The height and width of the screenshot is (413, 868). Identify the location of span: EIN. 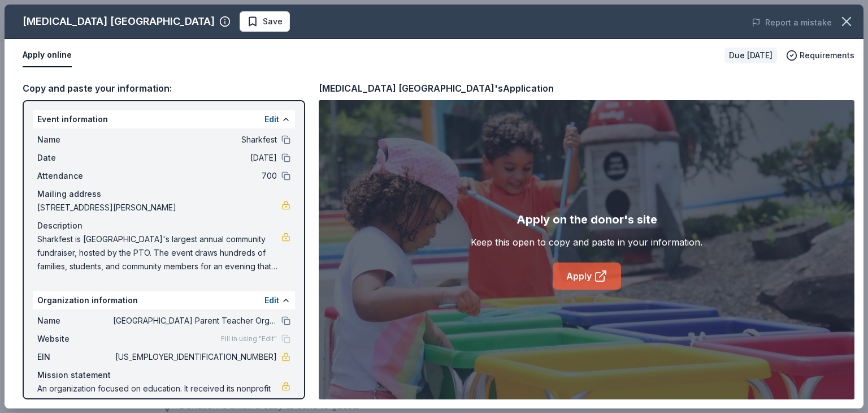
(75, 357).